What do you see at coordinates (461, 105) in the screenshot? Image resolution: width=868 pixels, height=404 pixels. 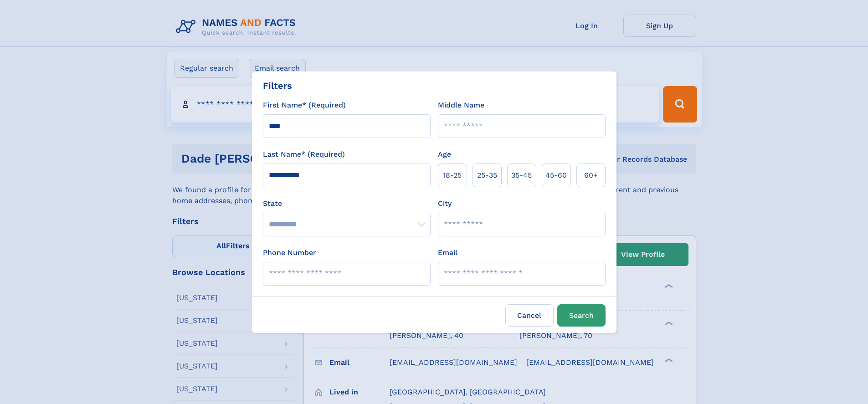 I see `label: Middle Name` at bounding box center [461, 105].